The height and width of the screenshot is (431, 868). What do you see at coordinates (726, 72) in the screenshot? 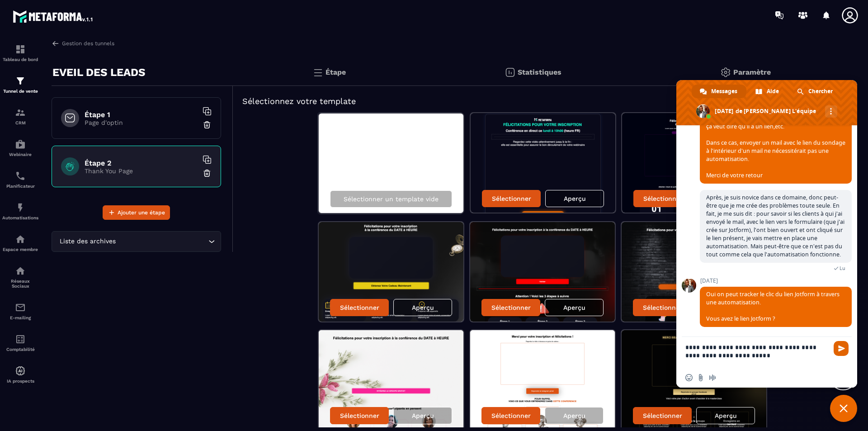
I see `img: setting-gr.5f69749f.svg` at bounding box center [726, 72].